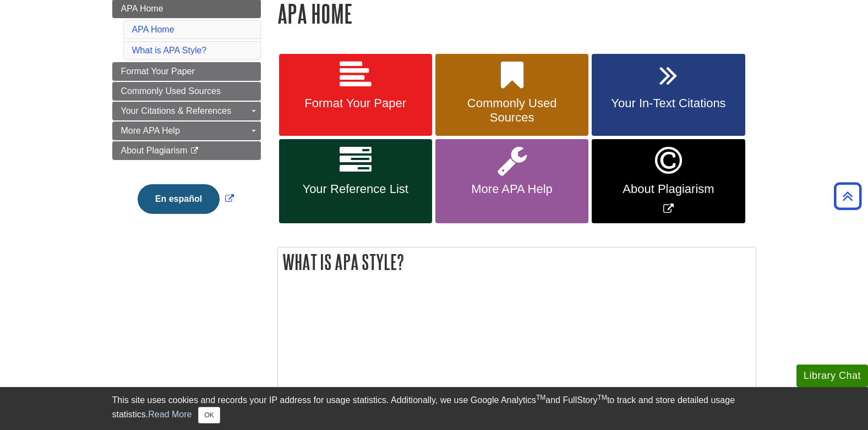 The image size is (868, 430). What do you see at coordinates (355, 189) in the screenshot?
I see `span: Your Reference List` at bounding box center [355, 189].